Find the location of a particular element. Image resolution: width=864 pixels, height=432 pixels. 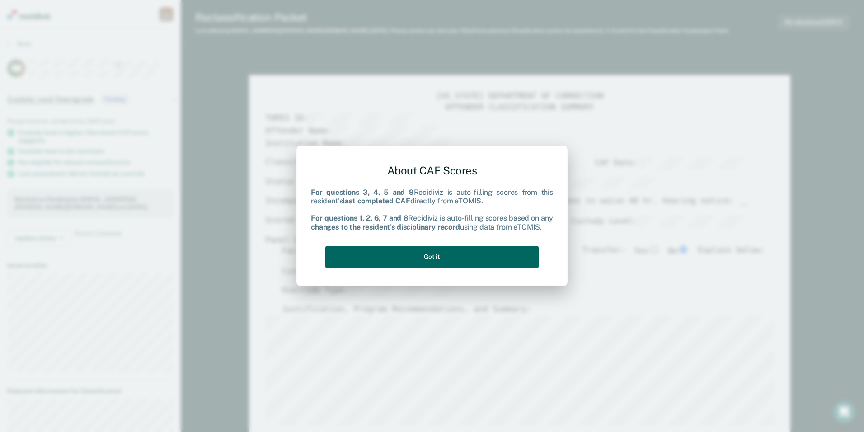

b: last completed CAF is located at coordinates (376, 201).